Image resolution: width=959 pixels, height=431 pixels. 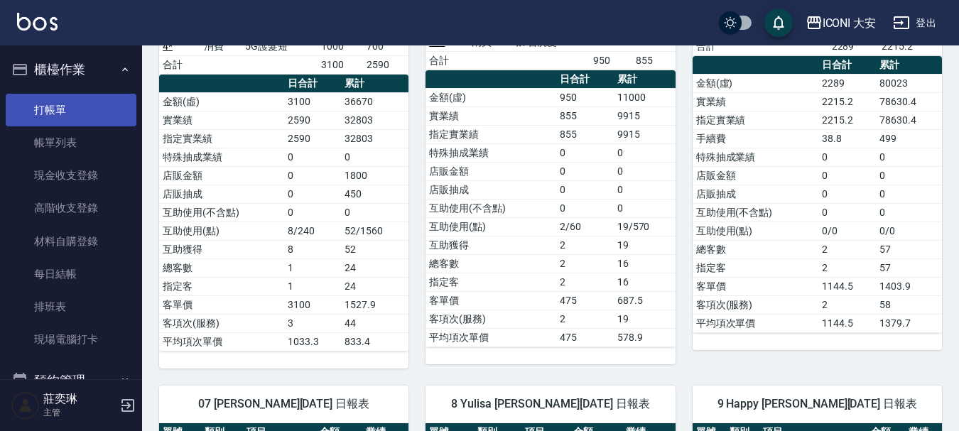 I want to click on td: 消費, so click(x=221, y=46).